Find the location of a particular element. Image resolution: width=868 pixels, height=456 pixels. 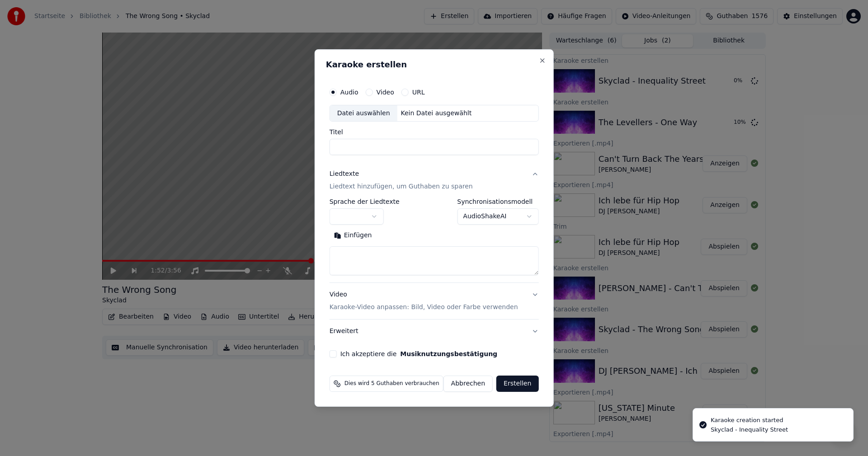

div: Video is located at coordinates (423, 302).